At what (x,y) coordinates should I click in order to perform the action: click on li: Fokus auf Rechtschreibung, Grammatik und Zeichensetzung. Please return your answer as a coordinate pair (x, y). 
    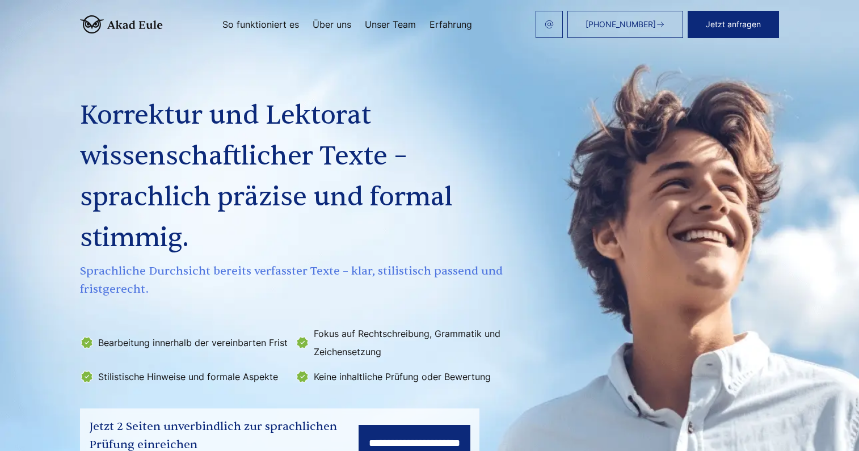
    Looking at the image, I should click on (400, 343).